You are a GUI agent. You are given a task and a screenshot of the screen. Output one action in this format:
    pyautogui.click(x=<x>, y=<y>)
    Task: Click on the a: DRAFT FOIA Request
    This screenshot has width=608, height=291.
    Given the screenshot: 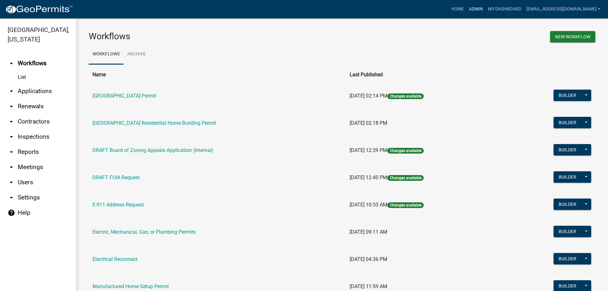 What is the action you would take?
    pyautogui.click(x=116, y=177)
    